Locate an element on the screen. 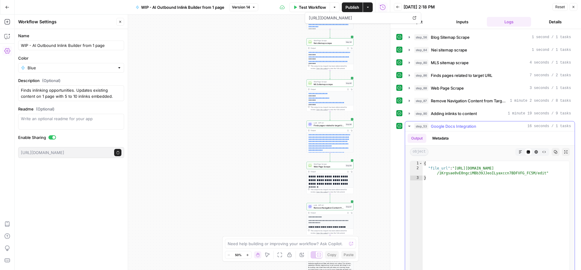  span: Reset is located at coordinates (561, 7).